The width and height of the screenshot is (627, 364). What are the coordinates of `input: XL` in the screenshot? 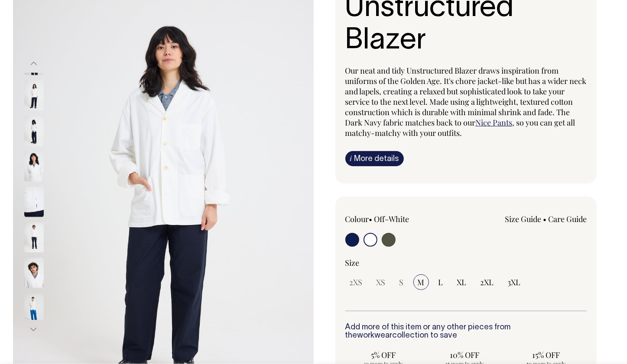 It's located at (461, 283).